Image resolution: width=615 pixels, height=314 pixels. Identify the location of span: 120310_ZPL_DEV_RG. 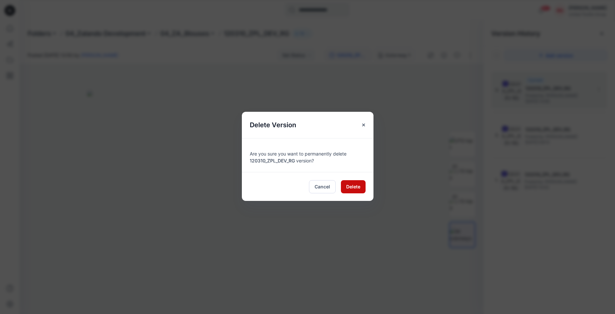
(272, 161).